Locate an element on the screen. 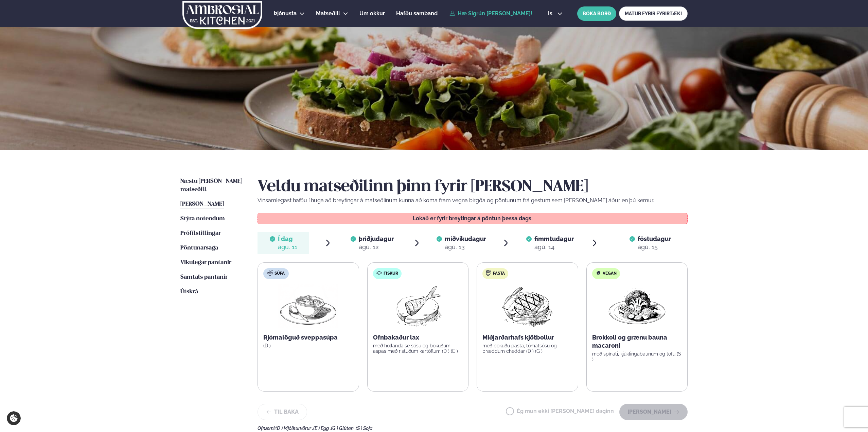 This screenshot has height=432, width=868. a: Þjónusta is located at coordinates (285, 13).